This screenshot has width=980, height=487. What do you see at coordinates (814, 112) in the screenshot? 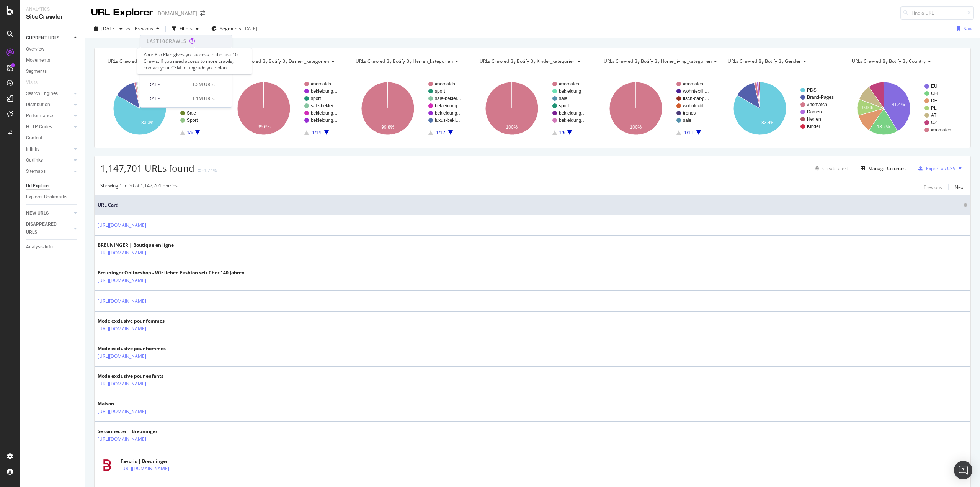
I see `text: Damen` at bounding box center [814, 112].